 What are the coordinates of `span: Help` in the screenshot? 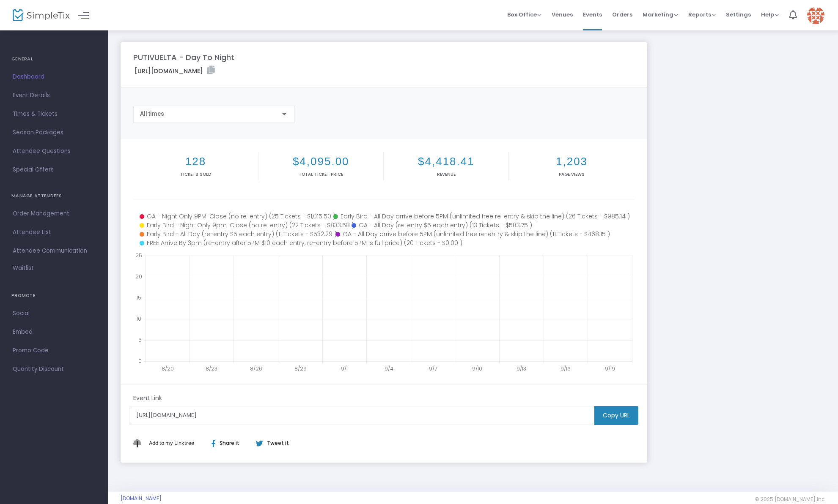 It's located at (770, 14).